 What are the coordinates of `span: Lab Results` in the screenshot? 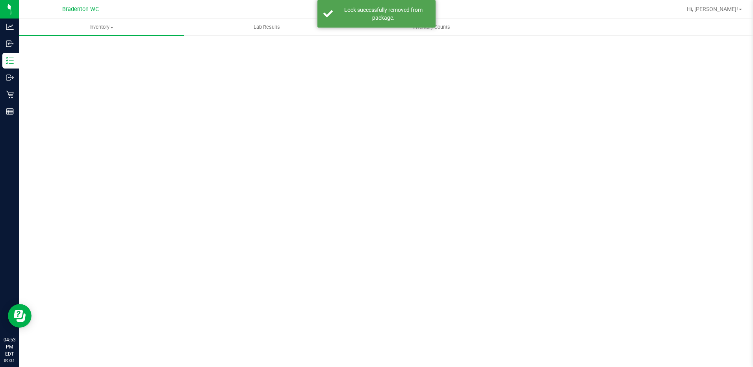 It's located at (267, 27).